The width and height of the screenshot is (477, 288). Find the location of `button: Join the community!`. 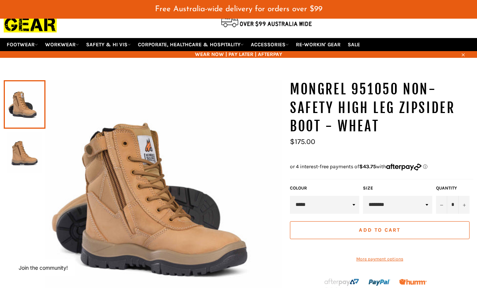

button: Join the community! is located at coordinates (43, 267).